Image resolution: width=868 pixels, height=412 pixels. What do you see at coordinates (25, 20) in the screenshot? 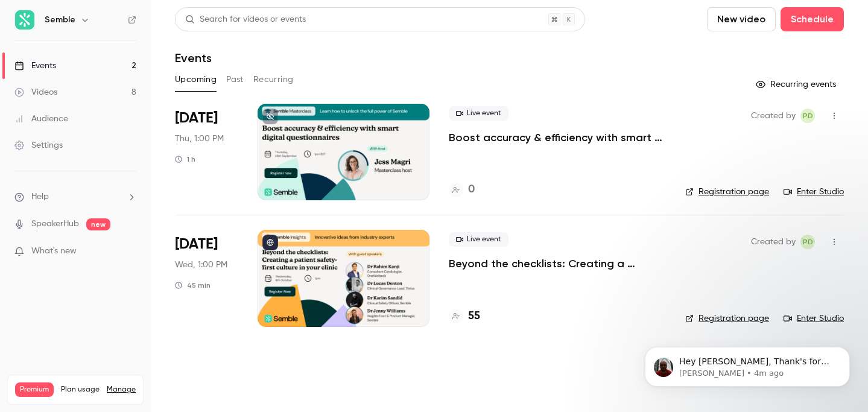
I see `img: Semble` at bounding box center [25, 20].